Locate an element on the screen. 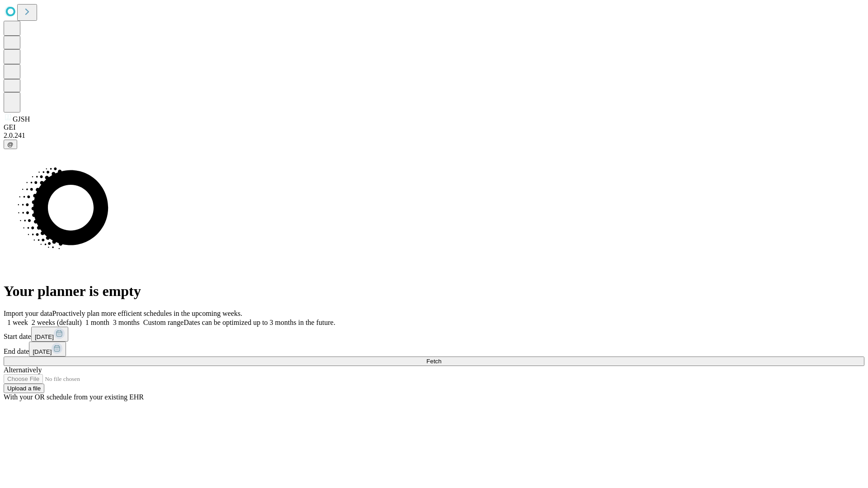 The height and width of the screenshot is (488, 868). h1: Your planner is empty is located at coordinates (434, 291).